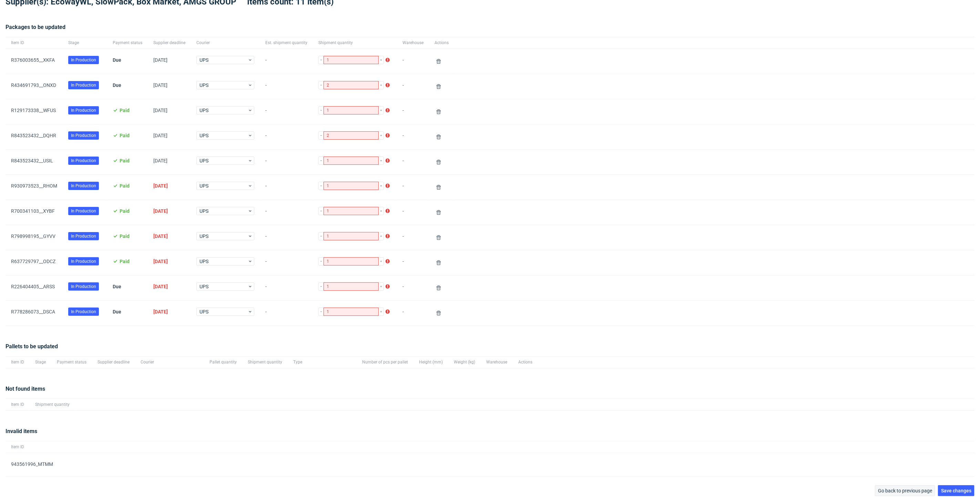  What do you see at coordinates (904, 491) in the screenshot?
I see `button: Go back to previous page` at bounding box center [904, 491].